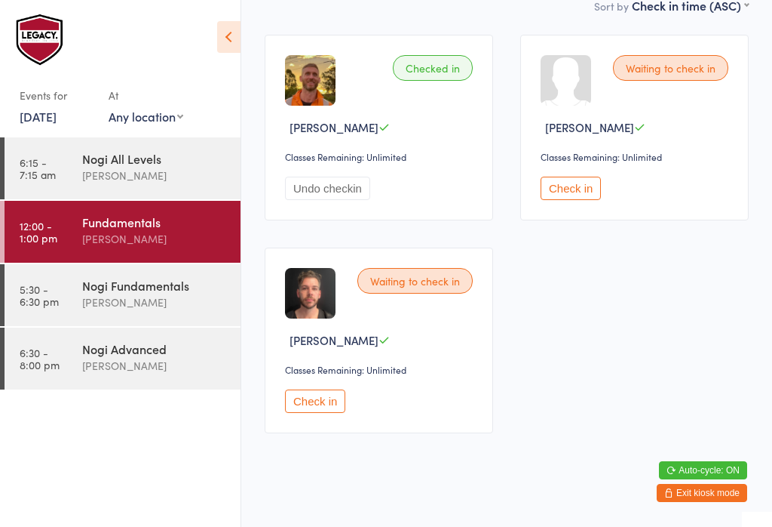 The width and height of the screenshot is (772, 527). What do you see at coordinates (38, 168) in the screenshot?
I see `time: 6:15 - 7:15 am` at bounding box center [38, 168].